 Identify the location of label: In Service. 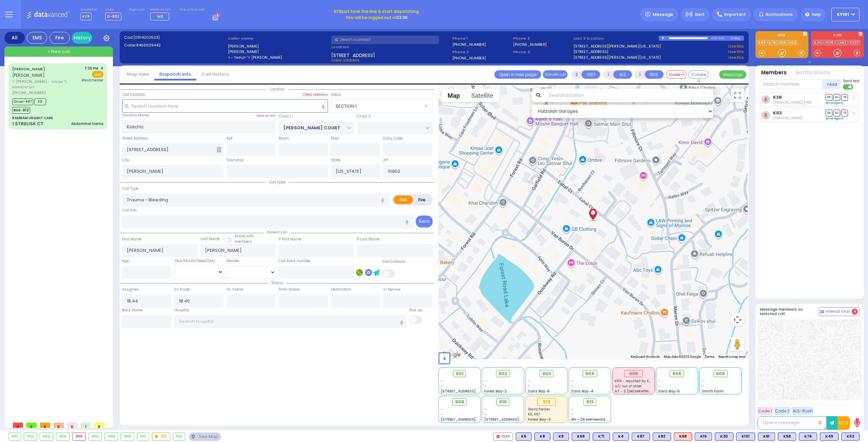
(392, 289).